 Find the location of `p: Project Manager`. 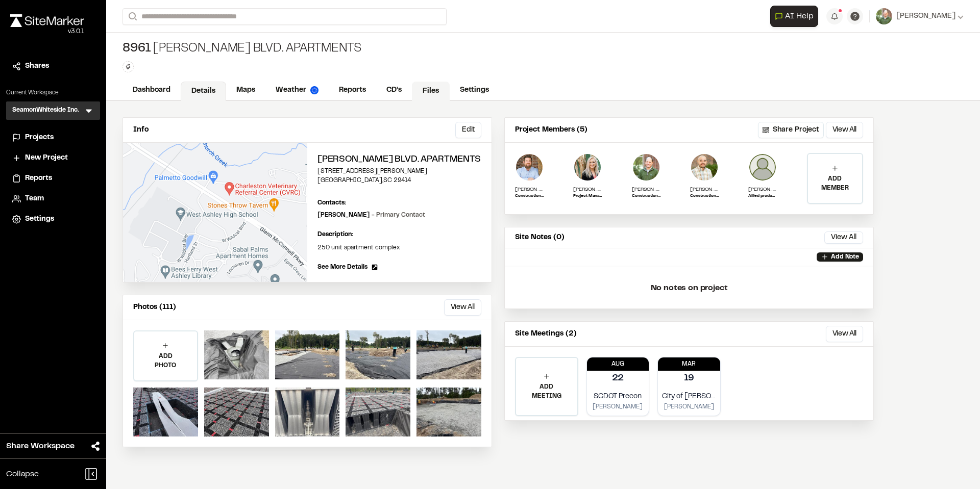

p: Project Manager is located at coordinates (588, 197).